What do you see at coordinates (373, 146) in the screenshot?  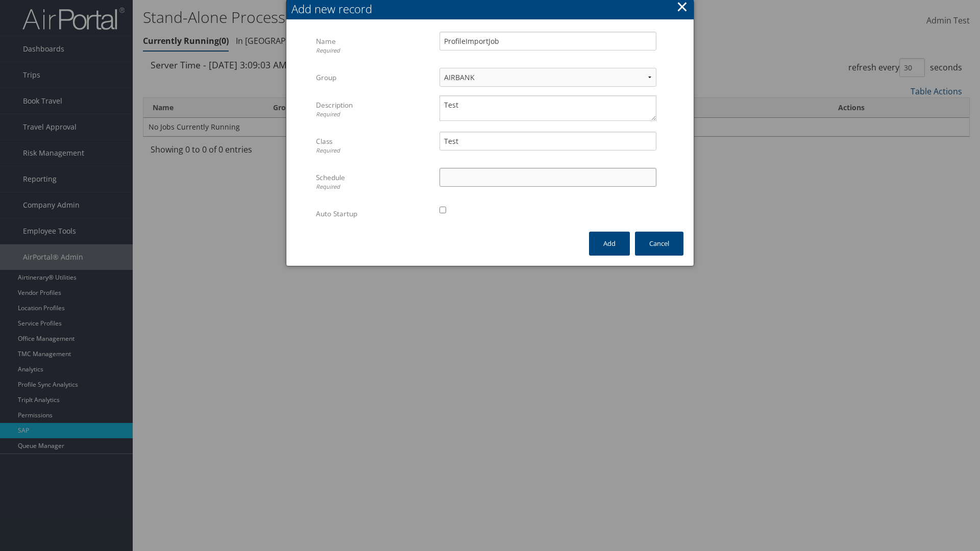 I see `label: Class` at bounding box center [373, 146].